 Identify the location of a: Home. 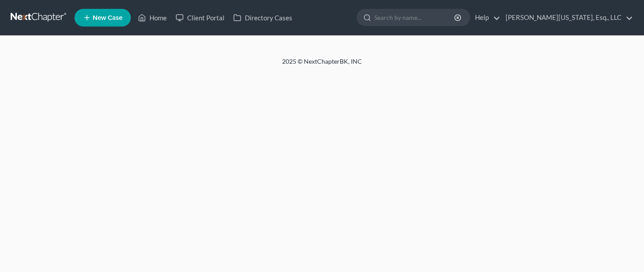
(153, 18).